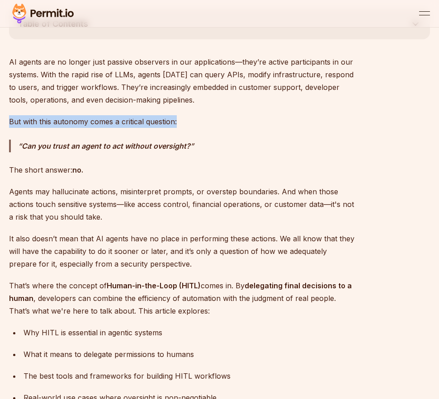  Describe the element at coordinates (78, 170) in the screenshot. I see `strong: no.` at that location.